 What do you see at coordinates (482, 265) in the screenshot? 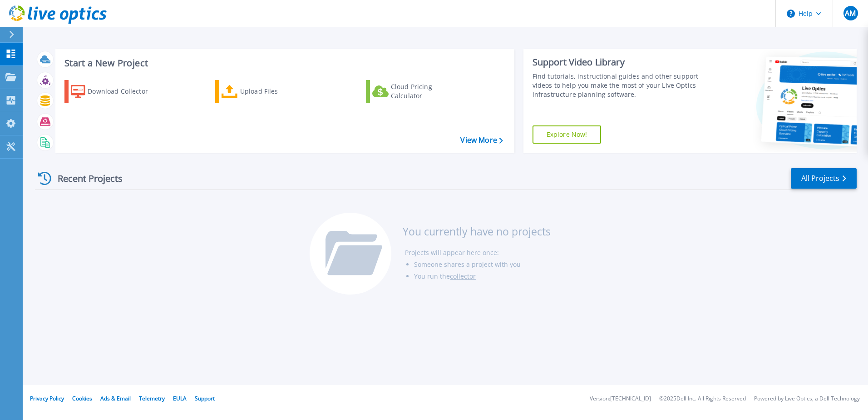
I see `li: Someone shares a project with you` at bounding box center [482, 265].